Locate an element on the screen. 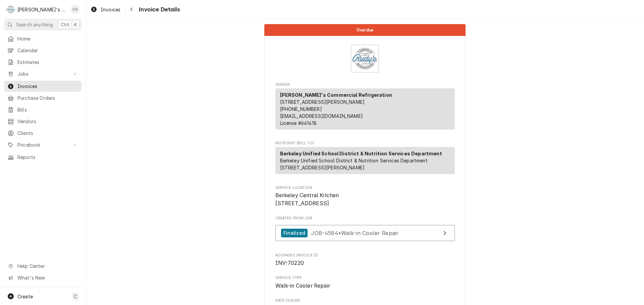 The image size is (644, 305). div: CG is located at coordinates (75, 9).